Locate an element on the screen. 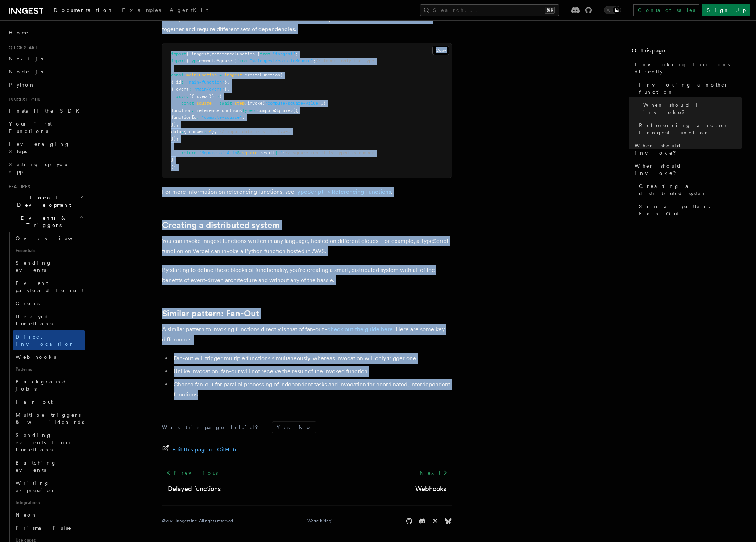  button: Copy is located at coordinates (441, 50).